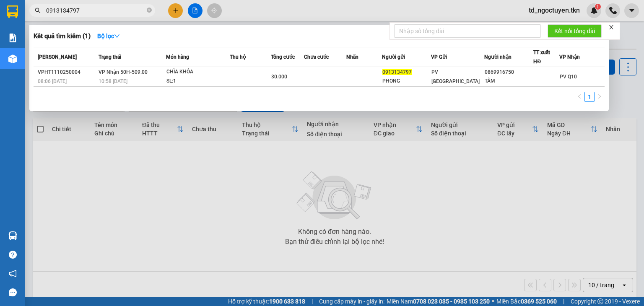  Describe the element at coordinates (406, 81) in the screenshot. I see `div: PHONG` at that location.